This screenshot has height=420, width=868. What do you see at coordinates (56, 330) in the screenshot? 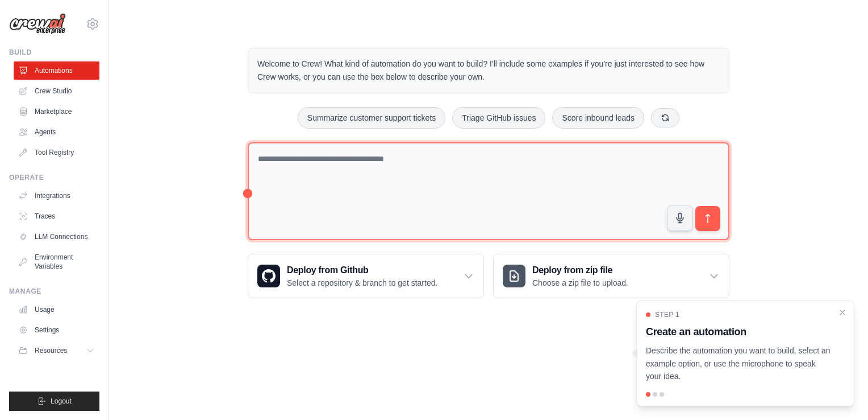
I see `a: Settings` at bounding box center [56, 330].